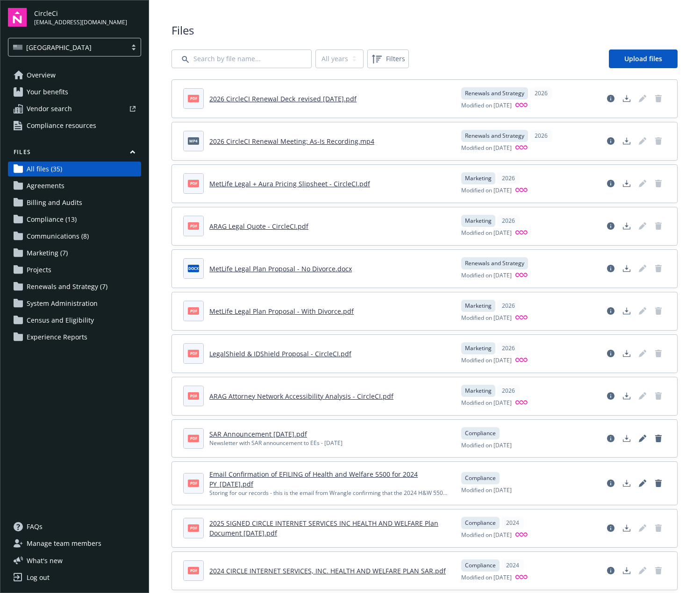 This screenshot has width=700, height=593. Describe the element at coordinates (290, 183) in the screenshot. I see `a: MetLife Legal + Aura Pricing Slipsheet - CircleCI.pdf` at that location.